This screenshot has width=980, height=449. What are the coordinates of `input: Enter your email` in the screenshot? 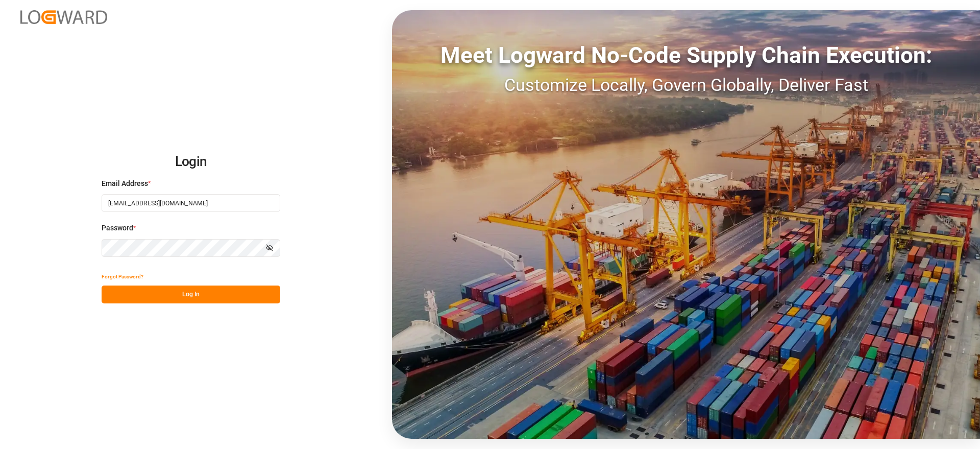 It's located at (191, 203).